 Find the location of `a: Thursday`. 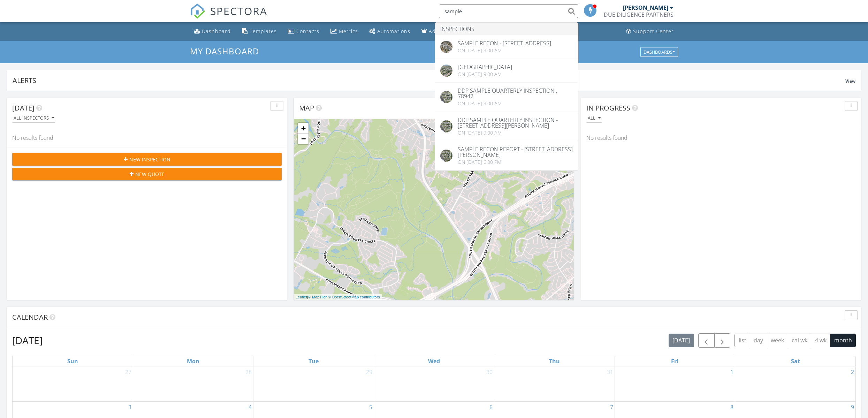

a: Thursday is located at coordinates (554, 361).